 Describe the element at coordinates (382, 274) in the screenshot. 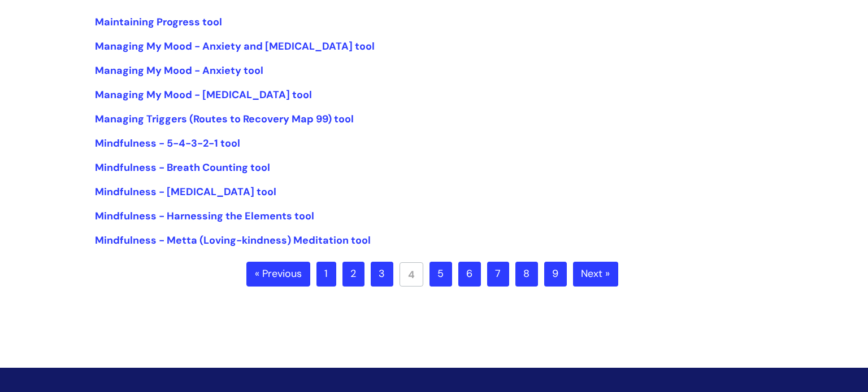

I see `a: 3` at that location.